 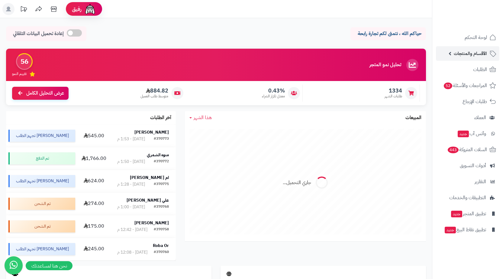 I want to click on td: 274.00, so click(x=94, y=204).